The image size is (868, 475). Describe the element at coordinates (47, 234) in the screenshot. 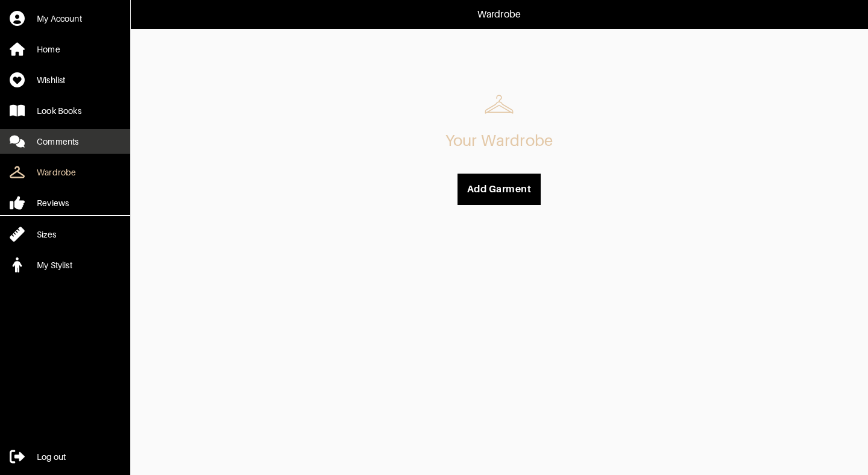

I see `div: Sizes` at that location.